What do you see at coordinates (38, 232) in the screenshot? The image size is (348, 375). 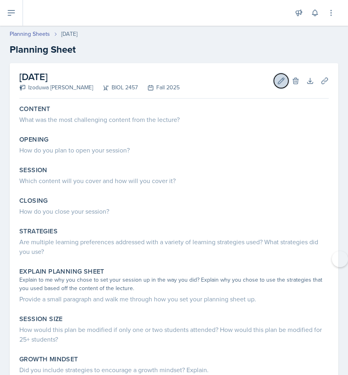 I see `label: Strategies` at bounding box center [38, 232].